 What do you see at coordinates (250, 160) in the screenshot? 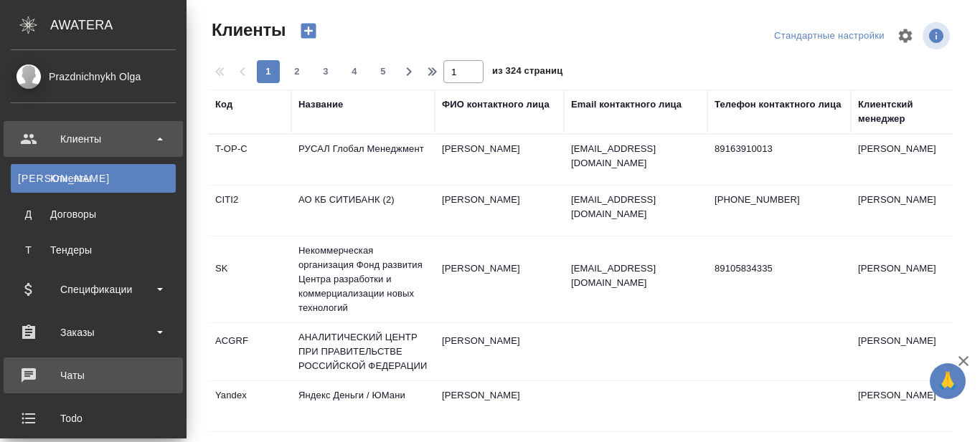
I see `td: T-OP-C` at bounding box center [250, 160].